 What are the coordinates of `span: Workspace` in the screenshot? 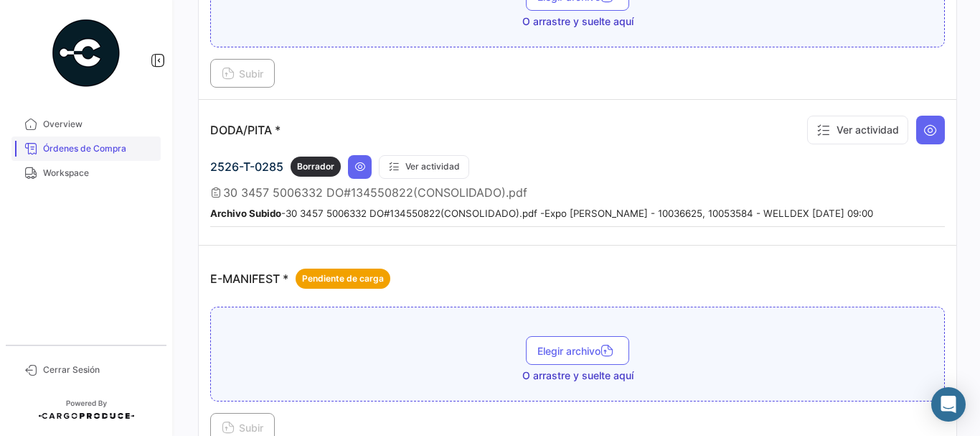 It's located at (99, 173).